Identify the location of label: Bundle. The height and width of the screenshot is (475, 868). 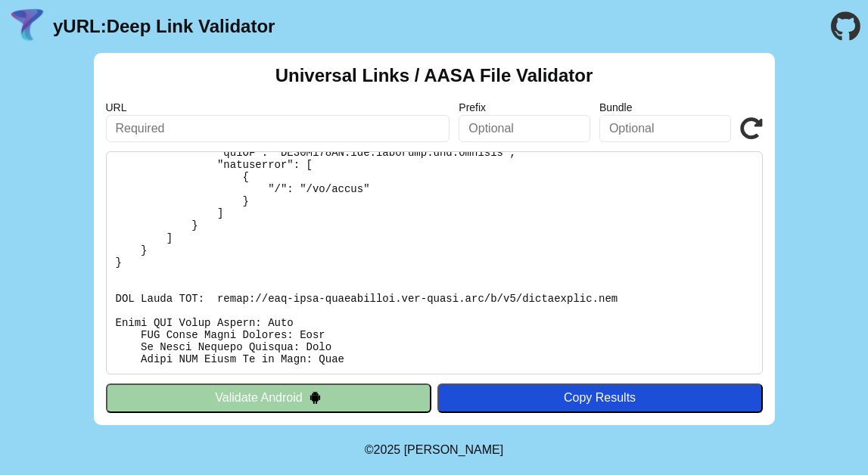
(665, 107).